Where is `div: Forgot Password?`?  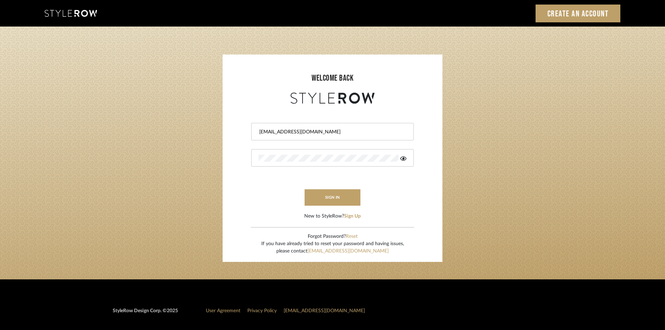 div: Forgot Password? is located at coordinates (332, 236).